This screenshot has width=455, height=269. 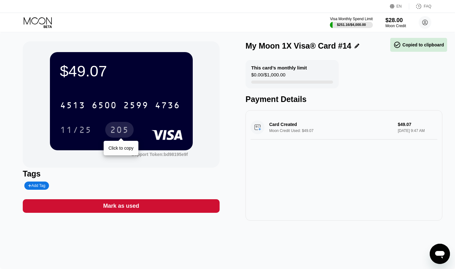 What do you see at coordinates (298, 46) in the screenshot?
I see `div: My Moon 1X Visa® Card #14` at bounding box center [298, 46].